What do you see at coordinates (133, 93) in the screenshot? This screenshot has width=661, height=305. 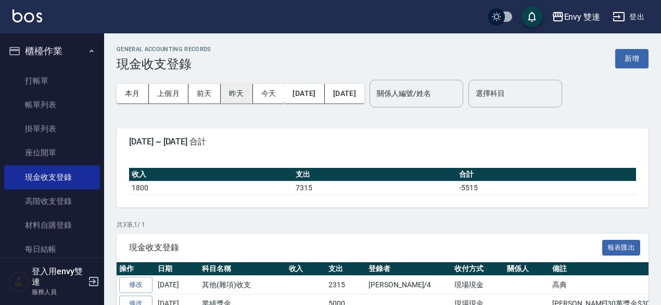 I see `button: 本月` at bounding box center [133, 93].